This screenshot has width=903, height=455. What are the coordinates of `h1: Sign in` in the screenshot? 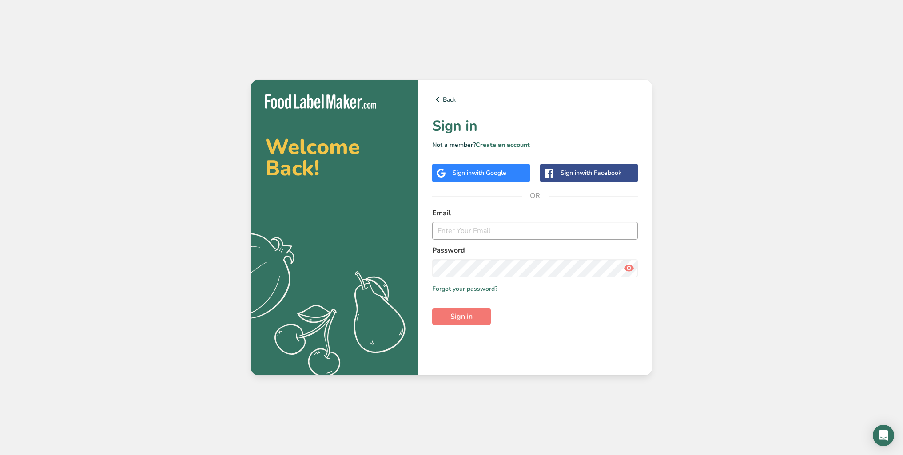 It's located at (535, 126).